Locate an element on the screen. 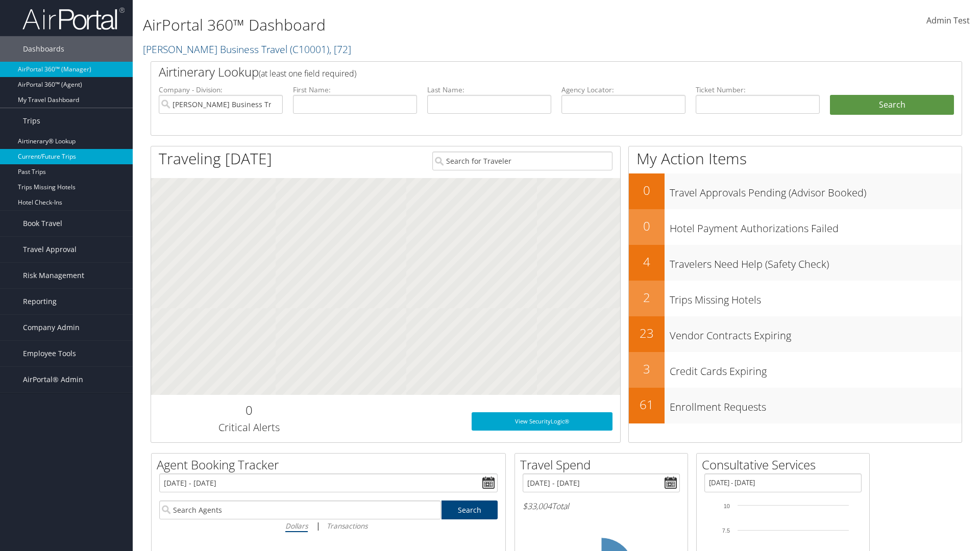 The image size is (980, 551). h2: 4 is located at coordinates (647, 262).